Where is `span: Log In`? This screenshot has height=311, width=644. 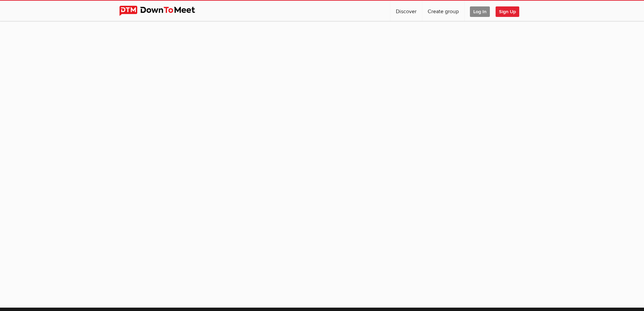 span: Log In is located at coordinates (480, 11).